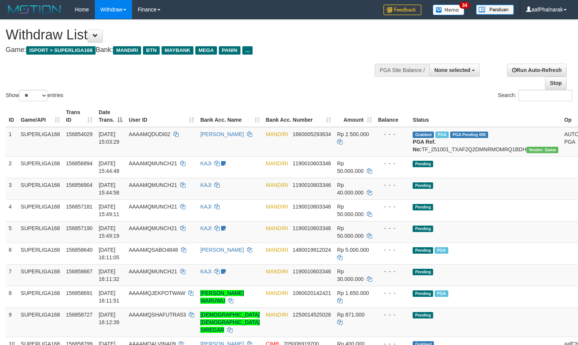 The width and height of the screenshot is (578, 345). What do you see at coordinates (350, 189) in the screenshot?
I see `span: Rp 40.000.000` at bounding box center [350, 189].